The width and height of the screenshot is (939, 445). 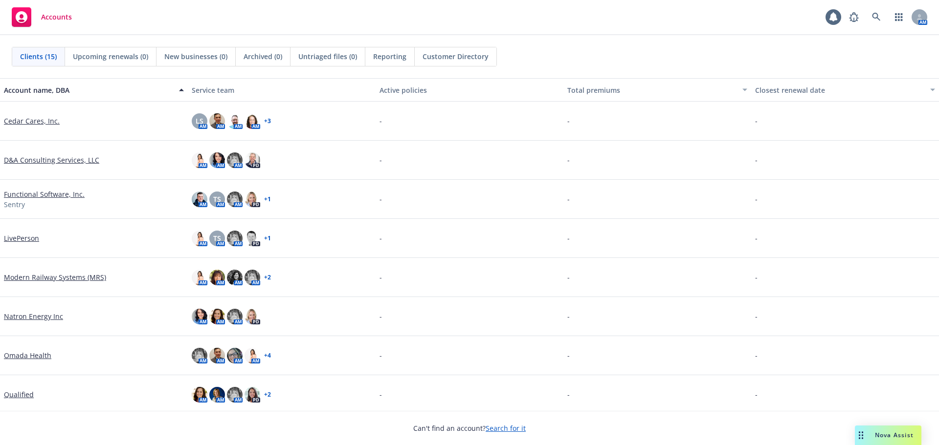 What do you see at coordinates (55, 277) in the screenshot?
I see `a: Modern Railway Systems (MRS)` at bounding box center [55, 277].